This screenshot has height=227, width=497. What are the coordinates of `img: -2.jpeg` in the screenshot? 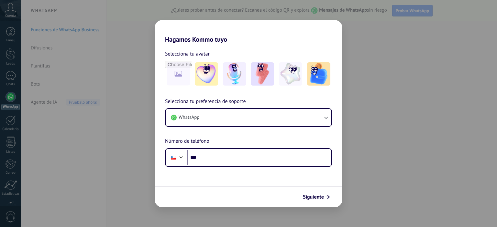 It's located at (235, 74).